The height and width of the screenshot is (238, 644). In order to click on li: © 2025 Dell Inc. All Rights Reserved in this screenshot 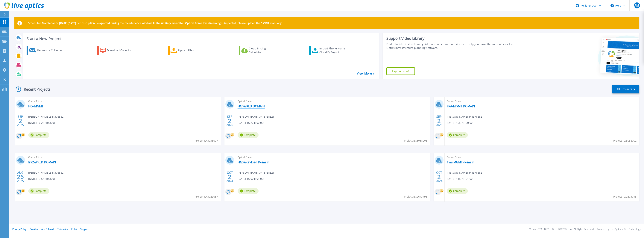, I will do `click(576, 229)`.